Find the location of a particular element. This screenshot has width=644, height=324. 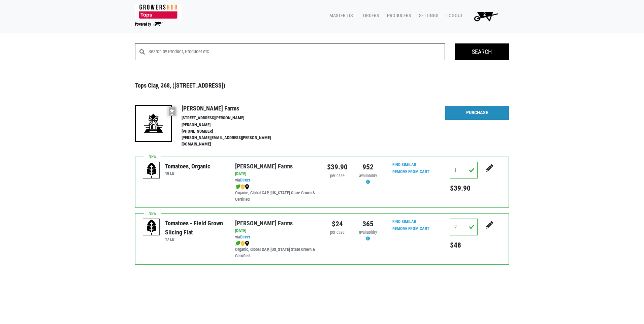

img: 19-7441ae2ccb79c876ff41c34f3bd0da69.png is located at coordinates (154, 123).